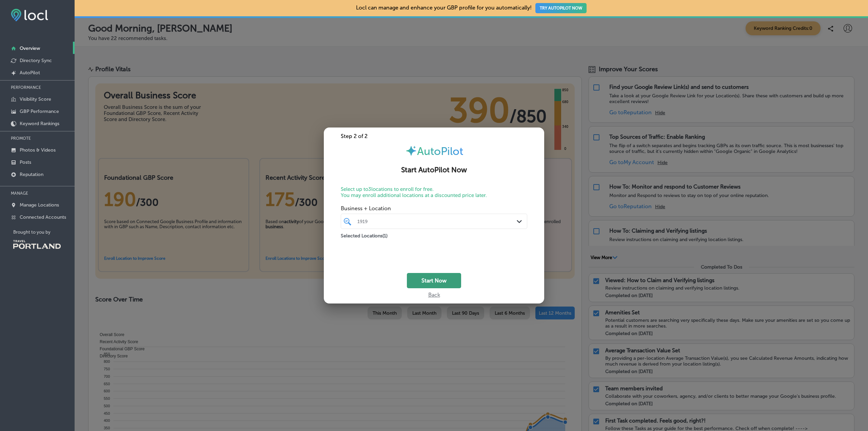 The width and height of the screenshot is (868, 431). Describe the element at coordinates (434, 136) in the screenshot. I see `div: Step 2 of 2` at that location.